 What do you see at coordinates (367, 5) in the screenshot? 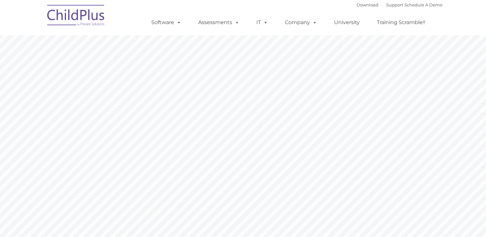
I see `a: Download` at bounding box center [367, 5].